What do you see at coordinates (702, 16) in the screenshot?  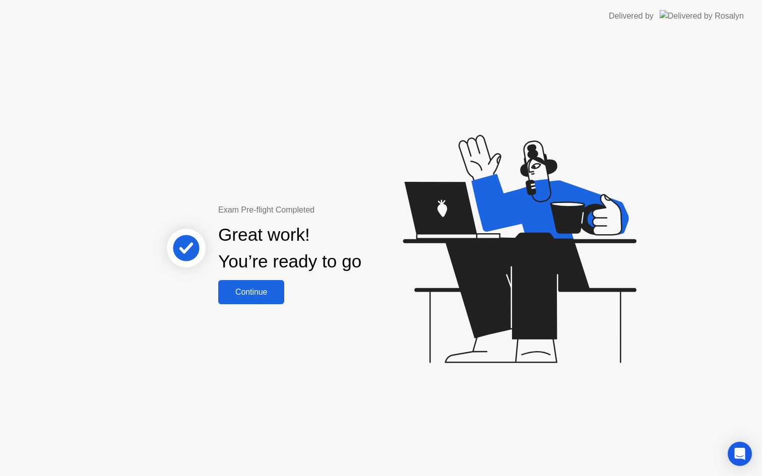 I see `img: Delivered by Rosalyn` at bounding box center [702, 16].